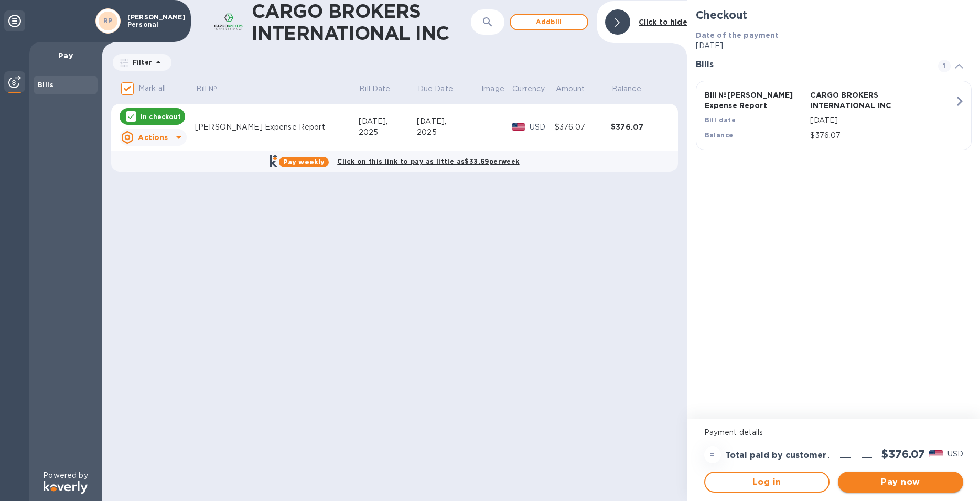  What do you see at coordinates (633, 89) in the screenshot?
I see `span: Balance` at bounding box center [633, 89].